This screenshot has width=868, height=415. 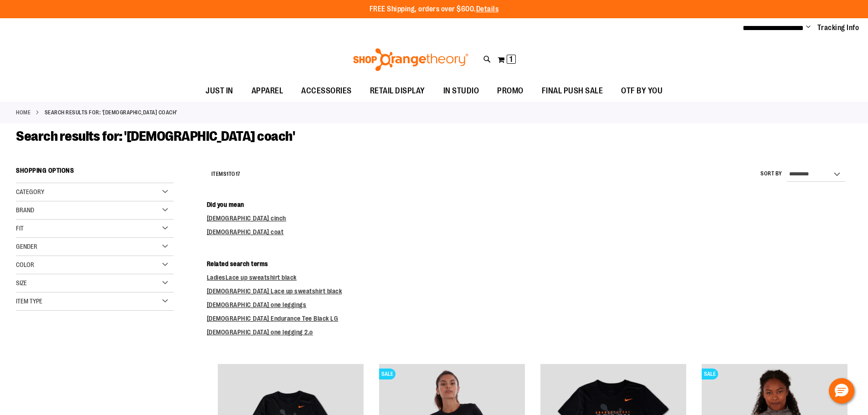 I want to click on span: ACCESSORIES, so click(x=326, y=91).